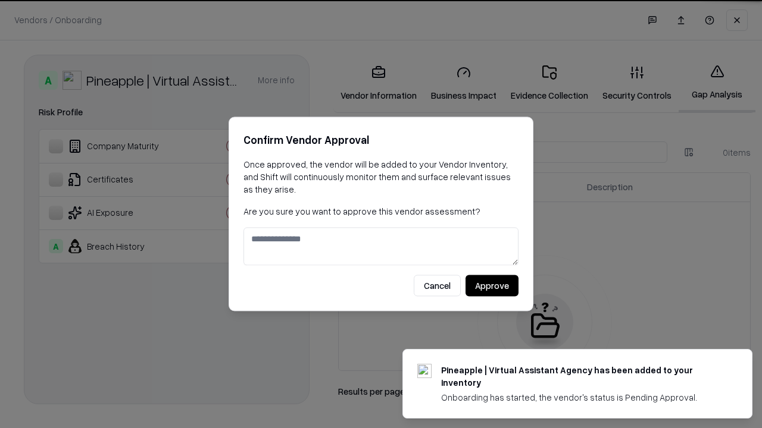  What do you see at coordinates (437, 286) in the screenshot?
I see `button: Cancel` at bounding box center [437, 286].